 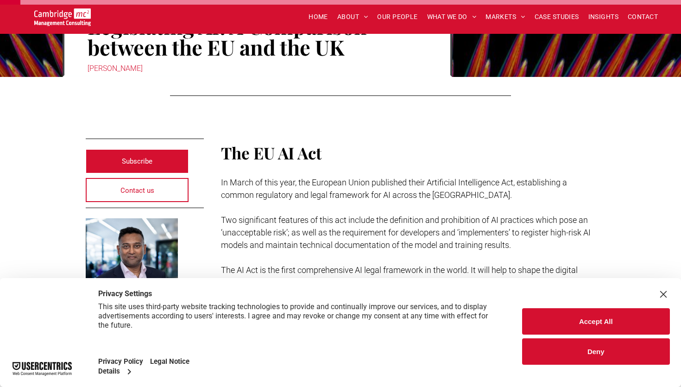 What do you see at coordinates (394, 189) in the screenshot?
I see `span: In March of this year, the European Union published their Artificial Intelligence Act, establishi...` at bounding box center [394, 189].